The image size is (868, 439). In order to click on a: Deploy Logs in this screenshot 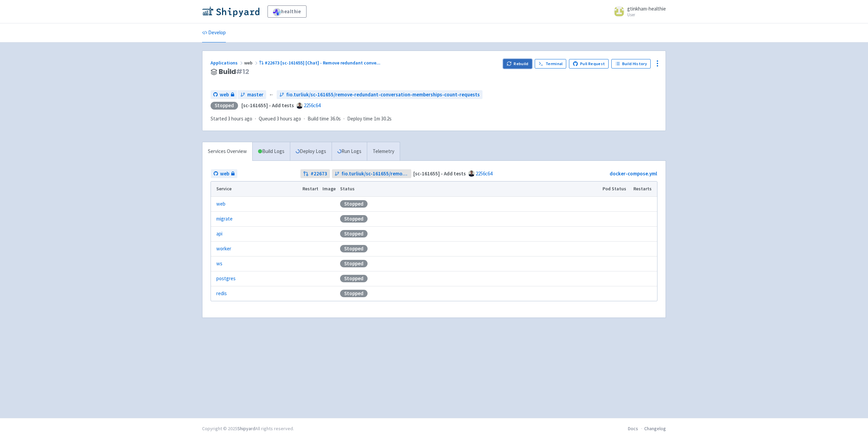, I will do `click(311, 151)`.